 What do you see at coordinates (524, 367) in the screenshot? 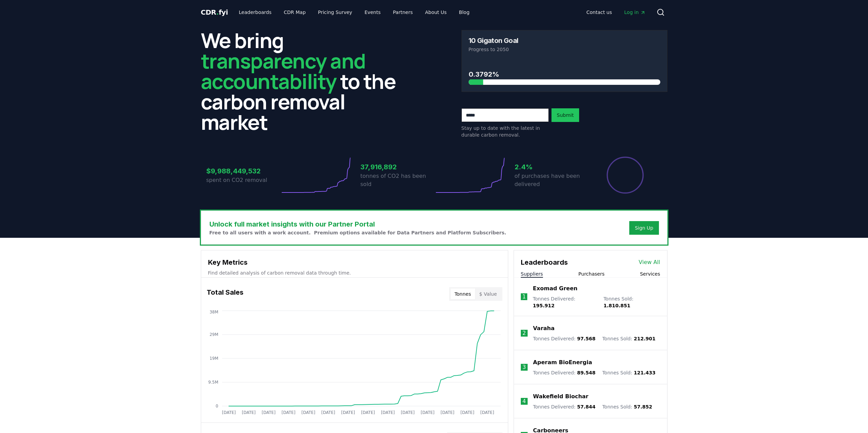
I see `p: 3` at bounding box center [524, 367].